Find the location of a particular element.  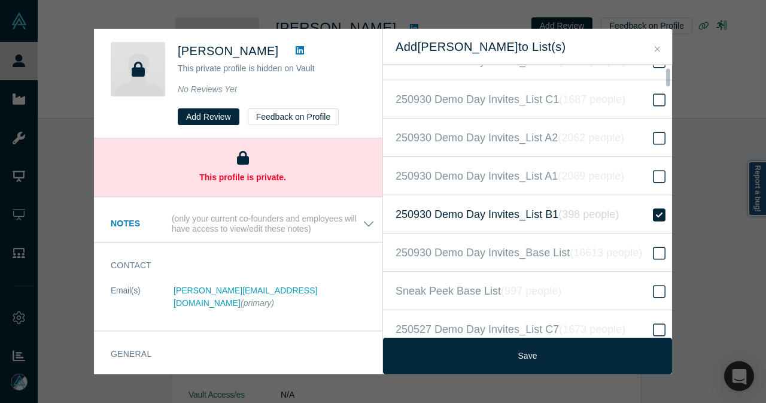

i: ( 1687 people ) is located at coordinates (592, 99).